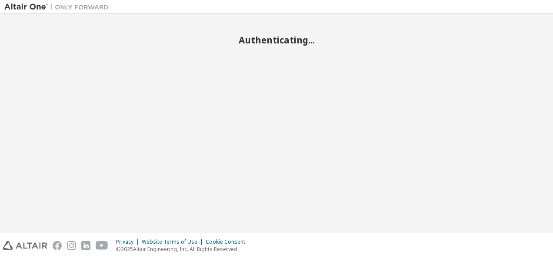 This screenshot has width=553, height=258. What do you see at coordinates (129, 242) in the screenshot?
I see `div: Privacy` at bounding box center [129, 242].